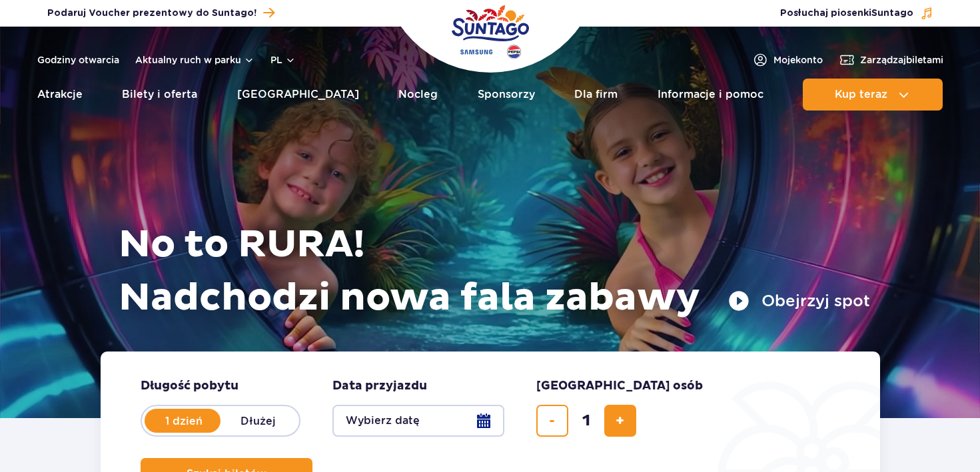 The width and height of the screenshot is (980, 472). What do you see at coordinates (506, 94) in the screenshot?
I see `a: Sponsorzy` at bounding box center [506, 94].